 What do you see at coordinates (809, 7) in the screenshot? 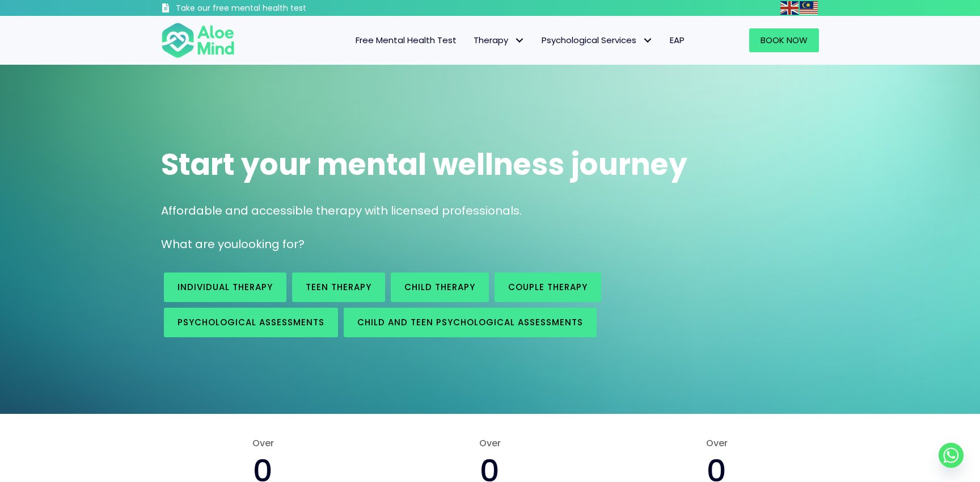
I see `a: Malay` at bounding box center [809, 7].